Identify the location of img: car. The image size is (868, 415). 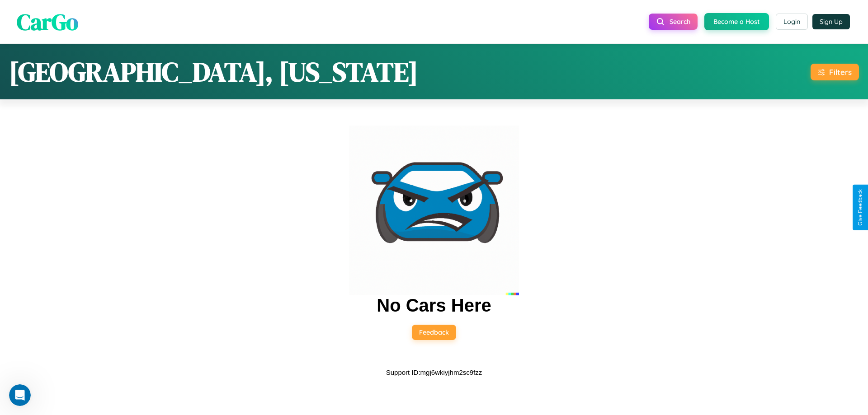
(434, 211).